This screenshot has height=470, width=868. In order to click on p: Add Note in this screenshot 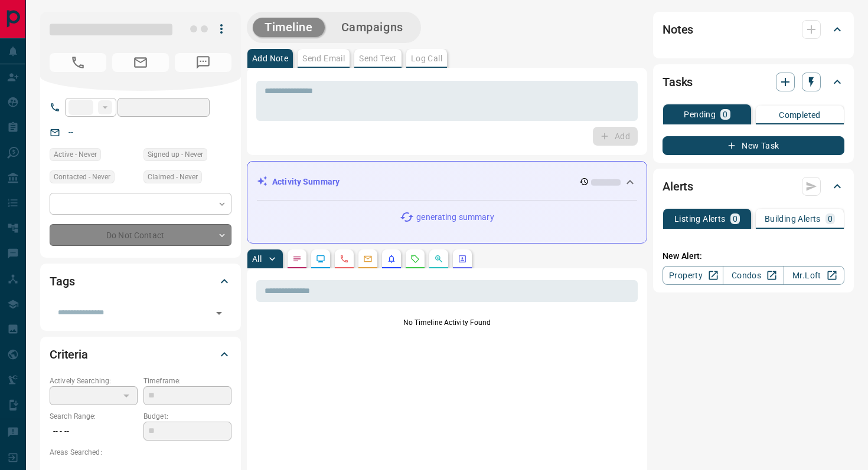, I will do `click(270, 58)`.